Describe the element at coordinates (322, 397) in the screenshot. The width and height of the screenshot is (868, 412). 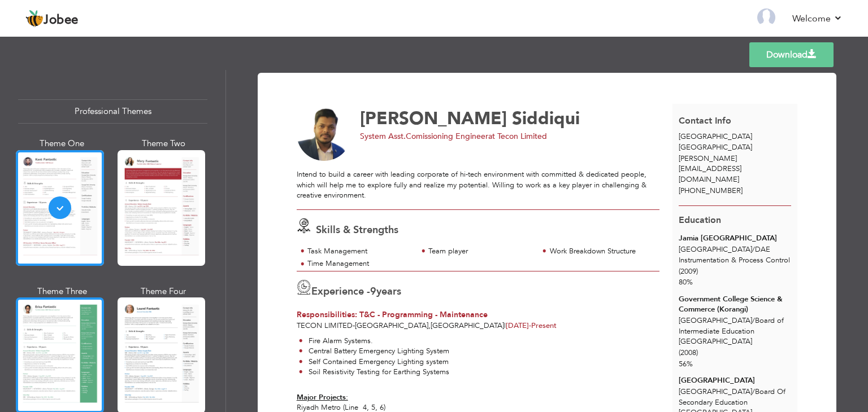
I see `strong: Major Projects:` at that location.